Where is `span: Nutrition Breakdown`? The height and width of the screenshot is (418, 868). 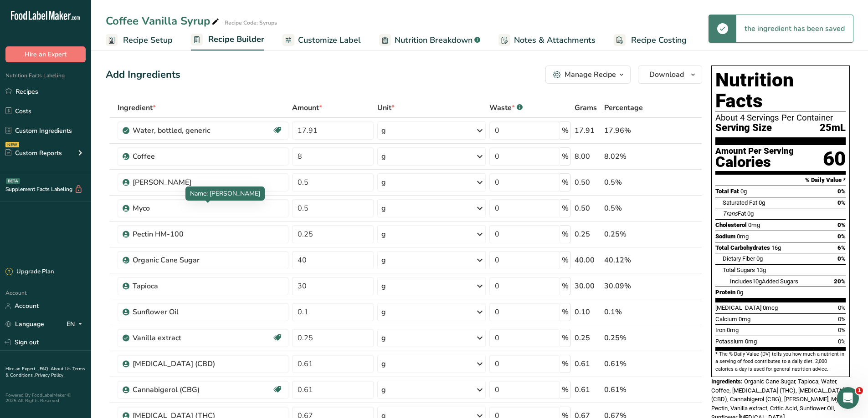
span: Nutrition Breakdown is located at coordinates (434, 40).